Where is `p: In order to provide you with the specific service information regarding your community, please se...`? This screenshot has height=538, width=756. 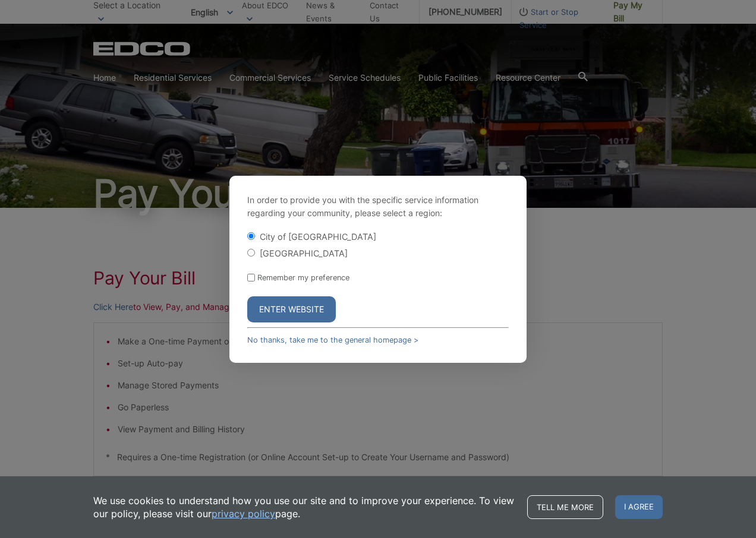 p: In order to provide you with the specific service information regarding your community, please se... is located at coordinates (378, 207).